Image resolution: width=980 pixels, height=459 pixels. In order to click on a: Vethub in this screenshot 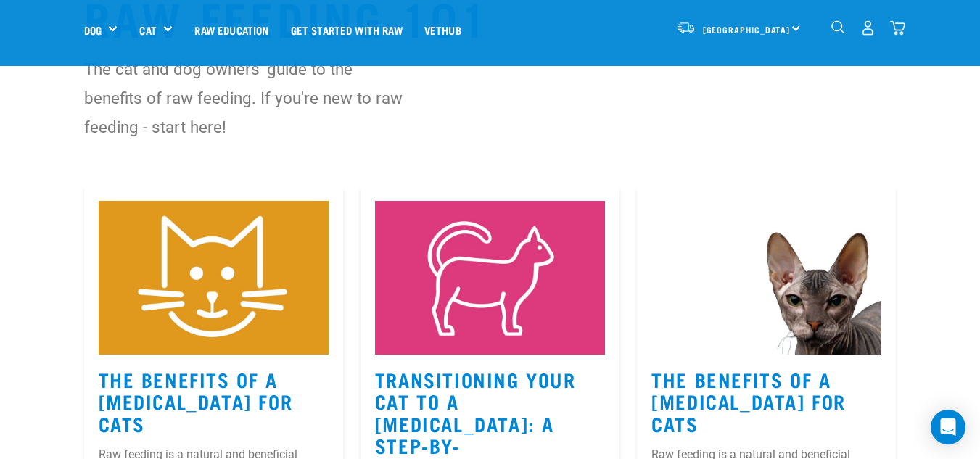, I will do `click(443, 30)`.